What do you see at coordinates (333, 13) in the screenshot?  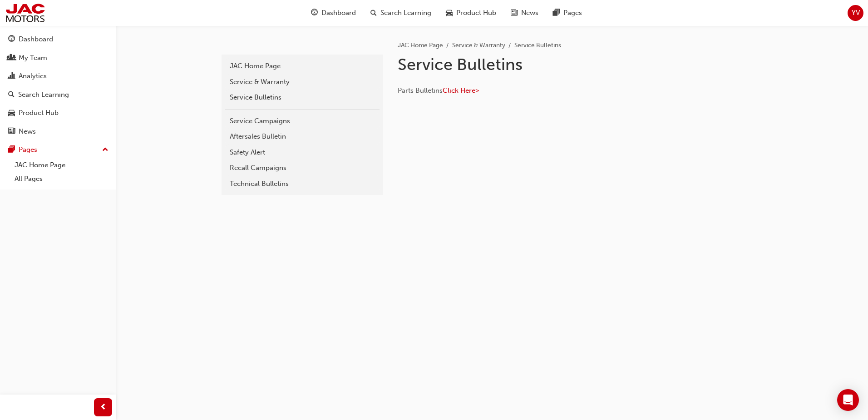 I see `a: guage-iconDashboard` at bounding box center [333, 13].